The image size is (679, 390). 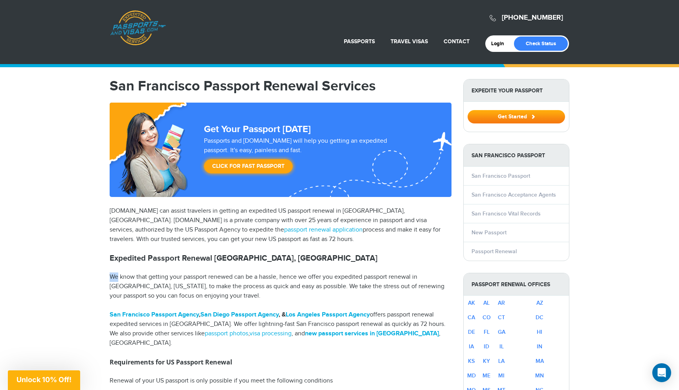 What do you see at coordinates (540, 317) in the screenshot?
I see `a: DC` at bounding box center [540, 317].